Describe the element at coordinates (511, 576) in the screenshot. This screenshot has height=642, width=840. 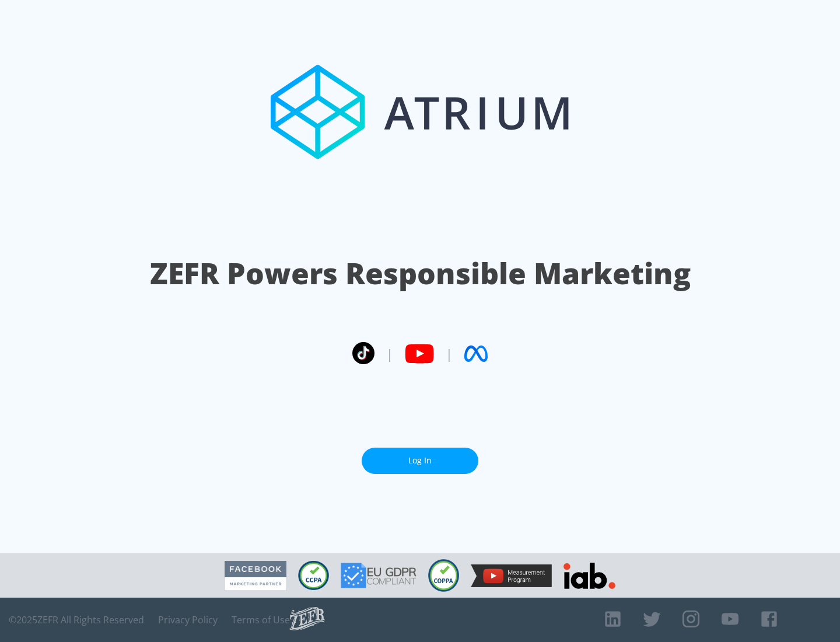
I see `img: YouTube Measurement Program` at that location.